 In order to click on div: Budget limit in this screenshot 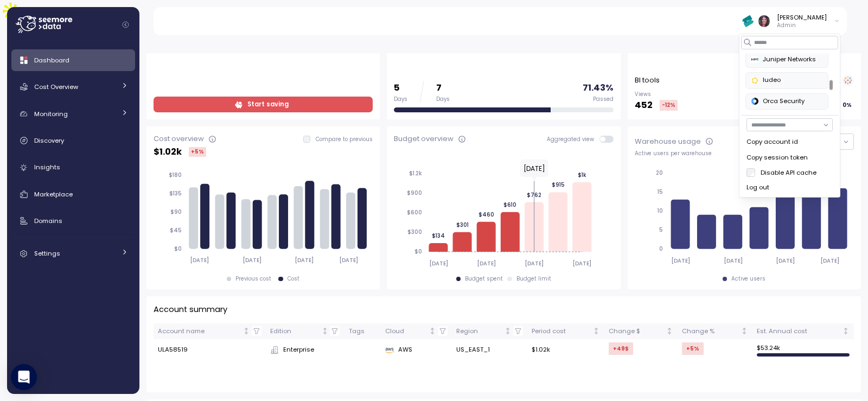, I will do `click(534, 279)`.